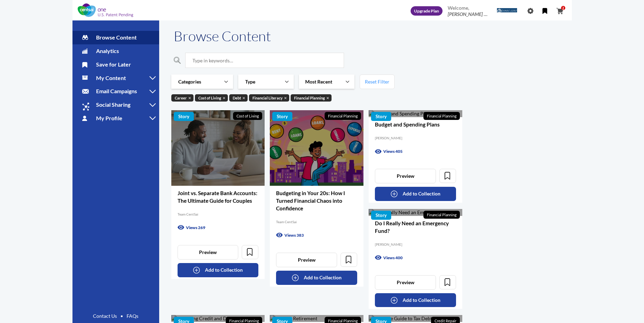  What do you see at coordinates (113, 104) in the screenshot?
I see `span: Social Sharing` at bounding box center [113, 104].